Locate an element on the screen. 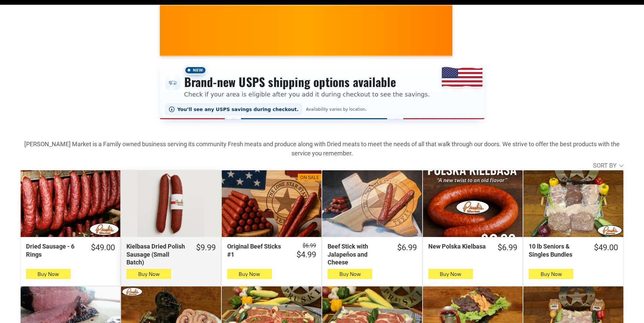 Image resolution: width=644 pixels, height=323 pixels. div: New Polska Kielbasa is located at coordinates (459, 246).